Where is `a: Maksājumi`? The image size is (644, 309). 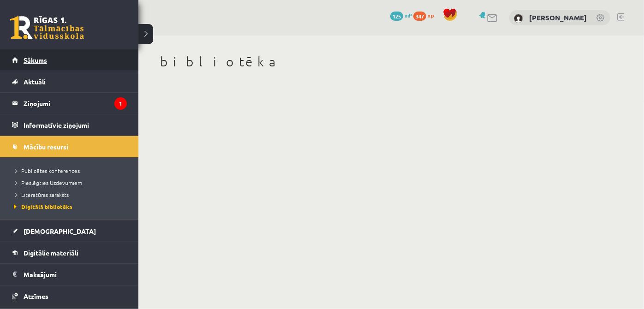 a: Maksājumi is located at coordinates (69, 275).